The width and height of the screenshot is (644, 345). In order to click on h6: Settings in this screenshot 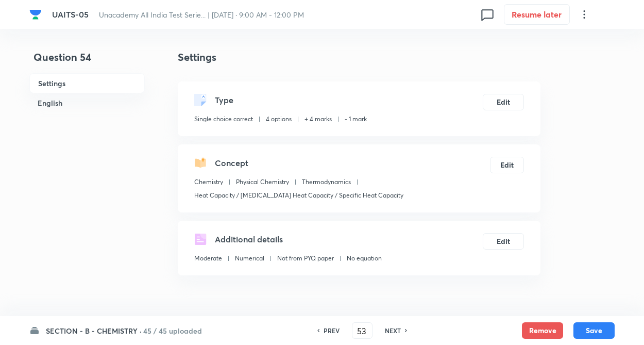, I will do `click(87, 83)`.